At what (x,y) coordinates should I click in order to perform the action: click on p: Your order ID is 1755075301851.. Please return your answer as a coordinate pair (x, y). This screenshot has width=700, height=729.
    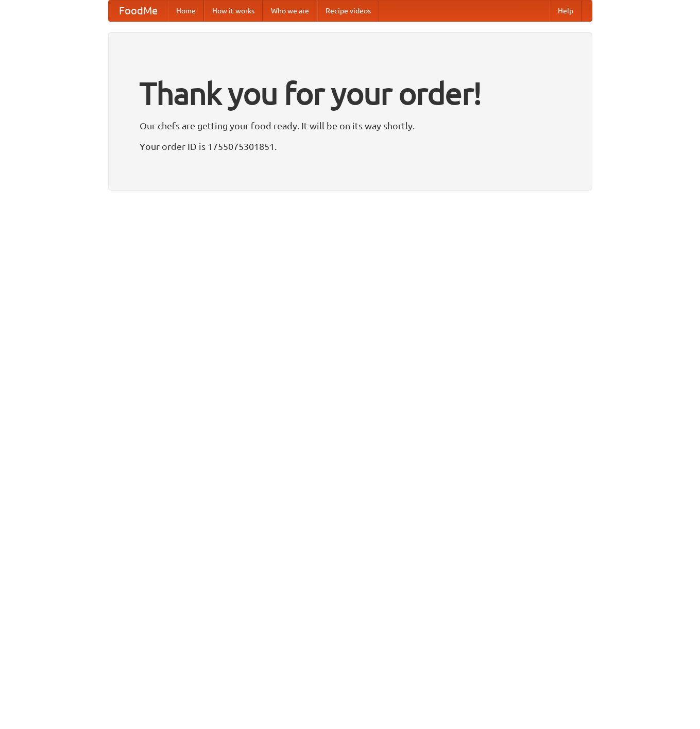
    Looking at the image, I should click on (350, 147).